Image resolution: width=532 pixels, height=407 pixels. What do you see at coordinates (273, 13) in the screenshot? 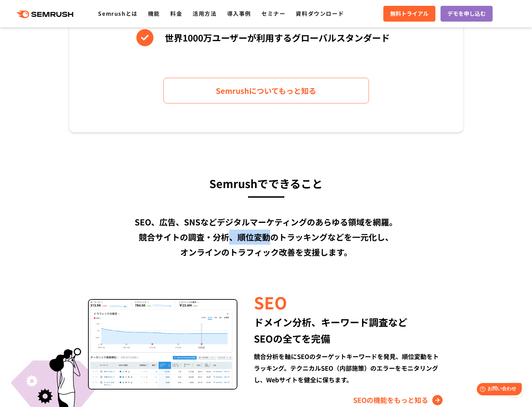
I see `a: セミナー` at bounding box center [273, 13].